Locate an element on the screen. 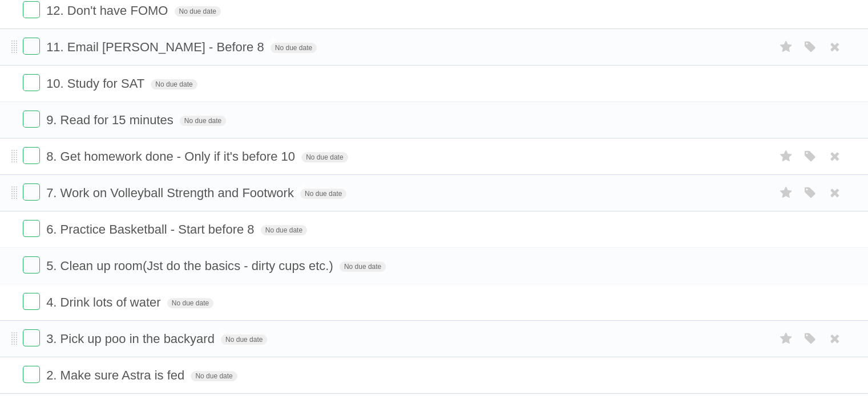 The image size is (868, 396). span: 10. Study for SAT is located at coordinates (96, 83).